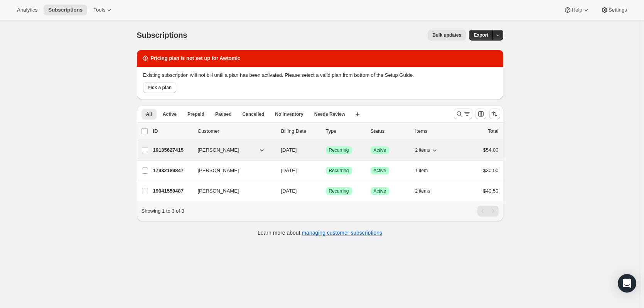 The image size is (644, 308). What do you see at coordinates (253, 114) in the screenshot?
I see `span: Cancelled` at bounding box center [253, 114].